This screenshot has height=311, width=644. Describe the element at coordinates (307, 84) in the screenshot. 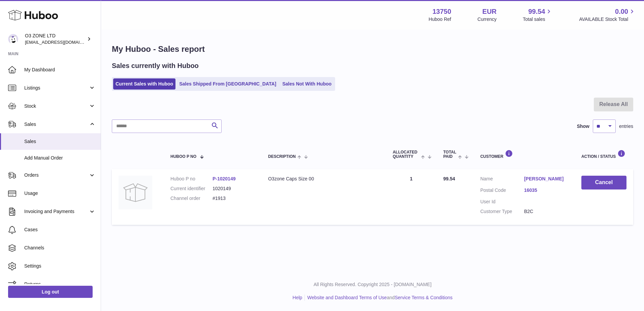

I see `a: Sales Not With Huboo` at that location.